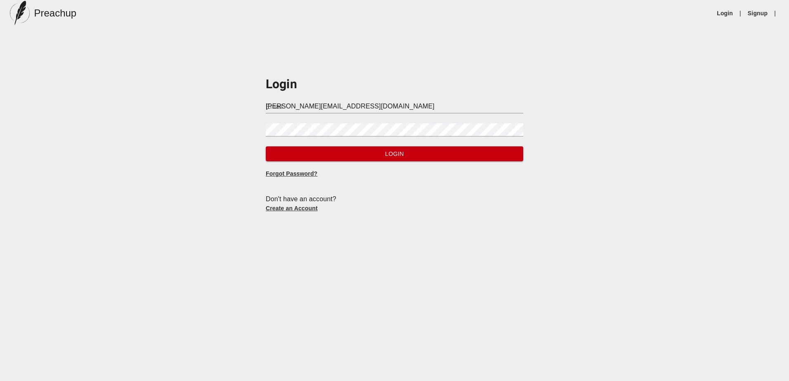 This screenshot has height=381, width=789. What do you see at coordinates (55, 13) in the screenshot?
I see `h5: Preachup` at bounding box center [55, 13].